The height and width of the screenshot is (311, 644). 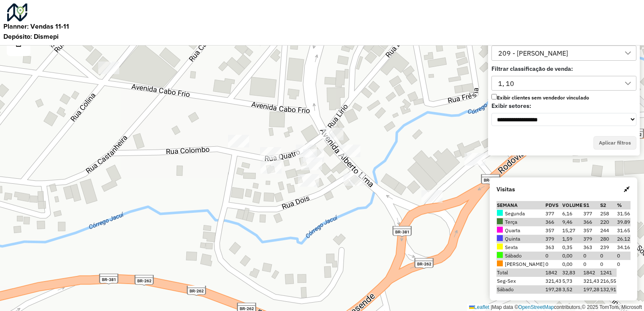 What do you see at coordinates (564, 69) in the screenshot?
I see `div: Filtrar classificação de venda:` at bounding box center [564, 69].